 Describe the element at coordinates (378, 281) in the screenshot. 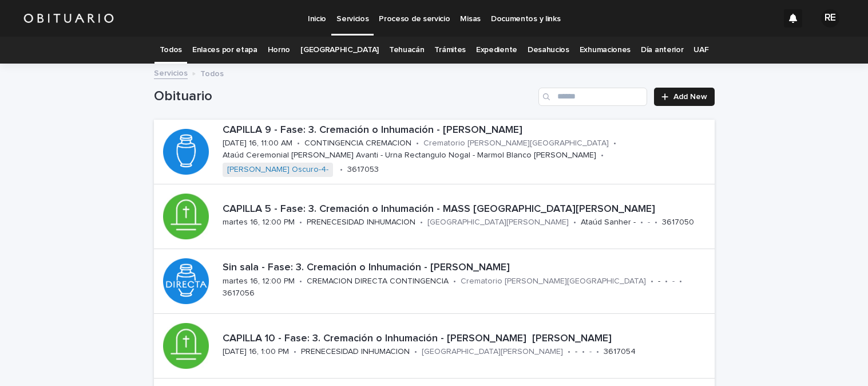

I see `p: CREMACION DIRECTA CONTINGENCIA` at that location.